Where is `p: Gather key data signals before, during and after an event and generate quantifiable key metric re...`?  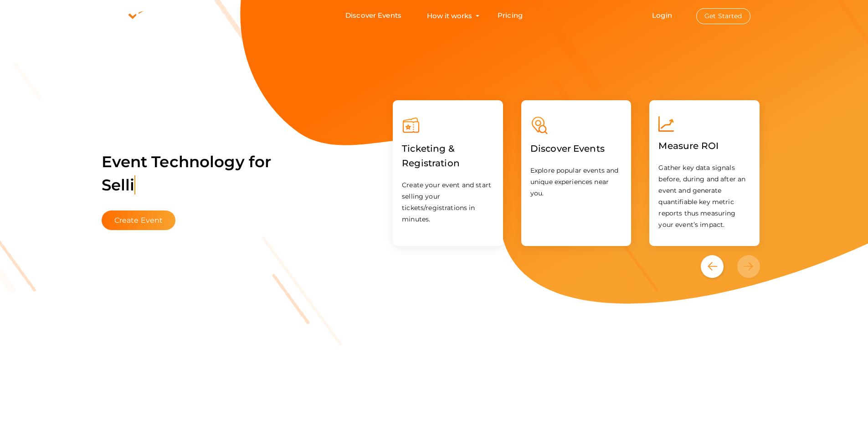 p: Gather key data signals before, during and after an event and generate quantifiable key metric re... is located at coordinates (704, 197).